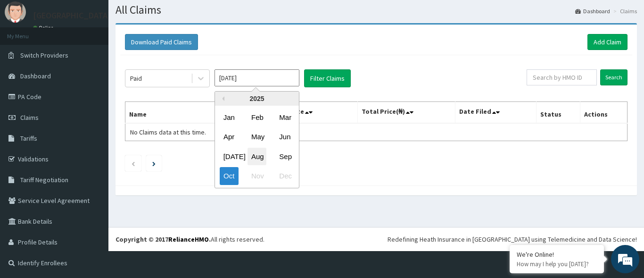 This screenshot has height=278, width=644. What do you see at coordinates (92, 128) in the screenshot?
I see `span: We're online!` at bounding box center [92, 128].